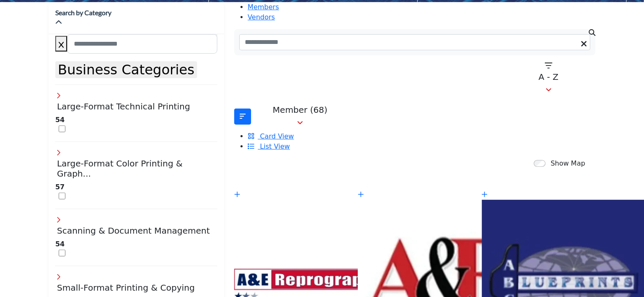 The width and height of the screenshot is (644, 297). Describe the element at coordinates (243, 116) in the screenshot. I see `button: Filter categories` at that location.